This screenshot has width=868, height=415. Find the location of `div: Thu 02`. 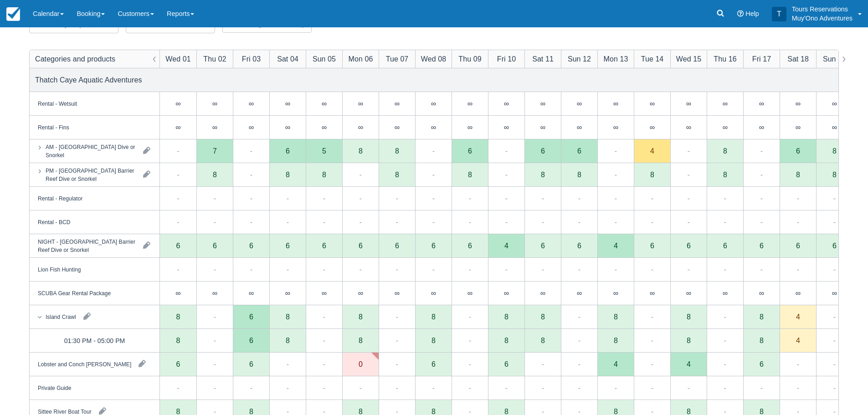

div: Thu 02 is located at coordinates (214, 59).